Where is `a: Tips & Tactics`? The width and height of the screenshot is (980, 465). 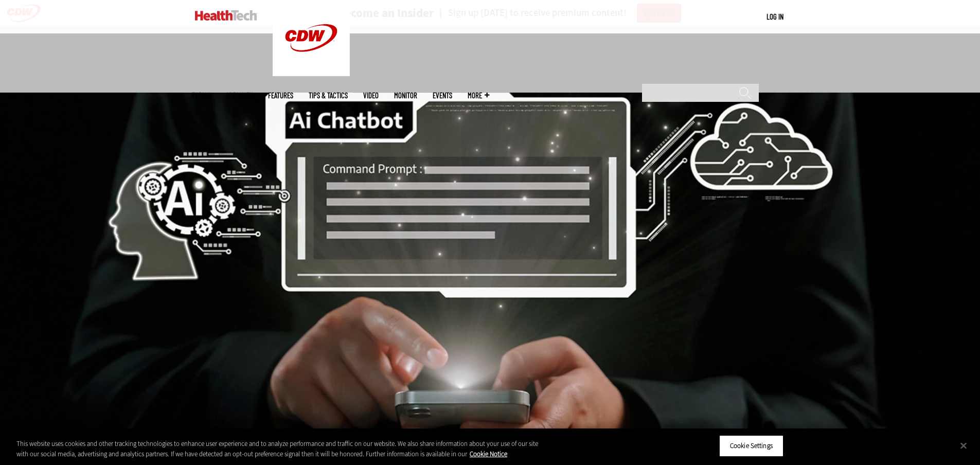
a: Tips & Tactics is located at coordinates (328, 95).